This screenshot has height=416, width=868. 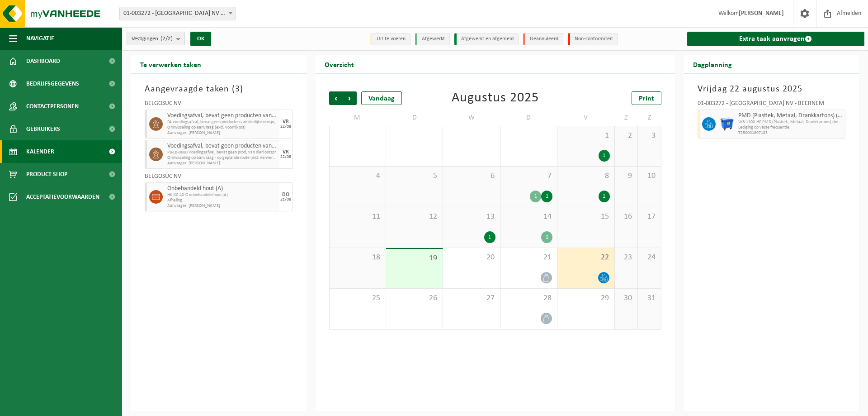 What do you see at coordinates (222, 158) in the screenshot?
I see `span: Omwisseling op aanvraag - op geplande route (incl. verwerking)` at bounding box center [222, 158].